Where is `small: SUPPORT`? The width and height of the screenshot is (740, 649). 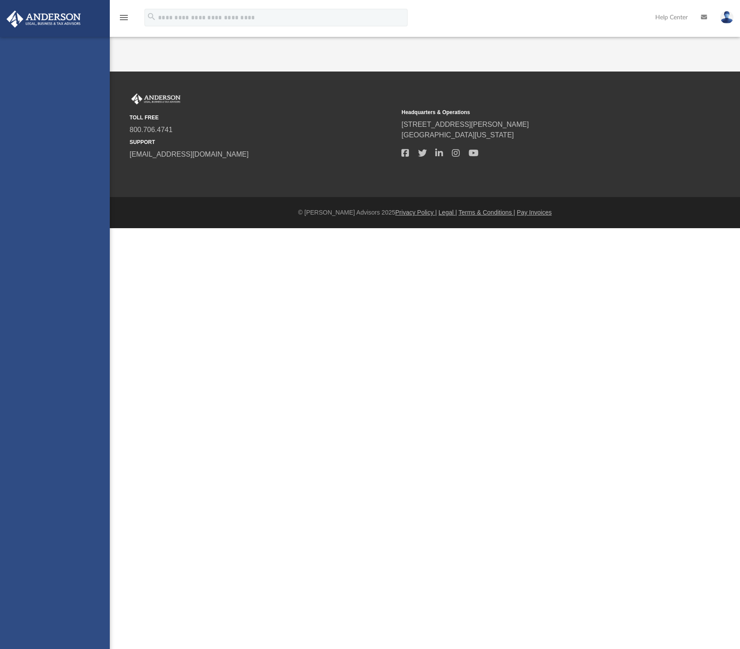
small: SUPPORT is located at coordinates (262, 142).